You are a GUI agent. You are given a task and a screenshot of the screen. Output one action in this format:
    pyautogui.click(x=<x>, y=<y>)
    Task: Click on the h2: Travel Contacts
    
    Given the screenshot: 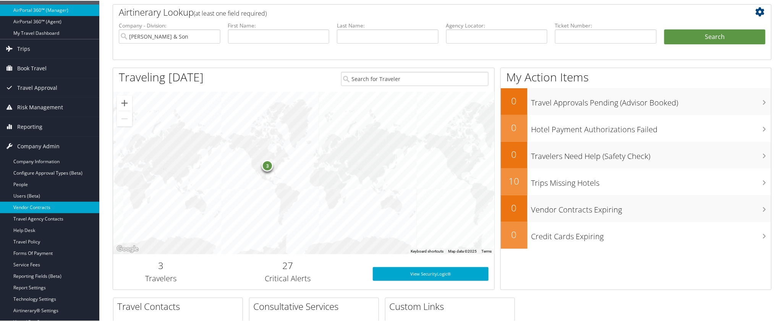 What is the action you would take?
    pyautogui.click(x=180, y=306)
    